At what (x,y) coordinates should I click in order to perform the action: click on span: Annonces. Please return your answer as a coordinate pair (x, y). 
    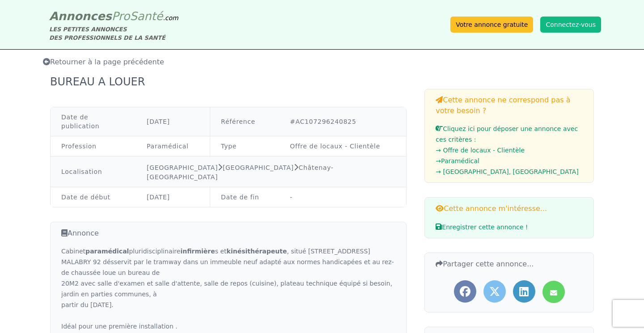
    Looking at the image, I should click on (80, 16).